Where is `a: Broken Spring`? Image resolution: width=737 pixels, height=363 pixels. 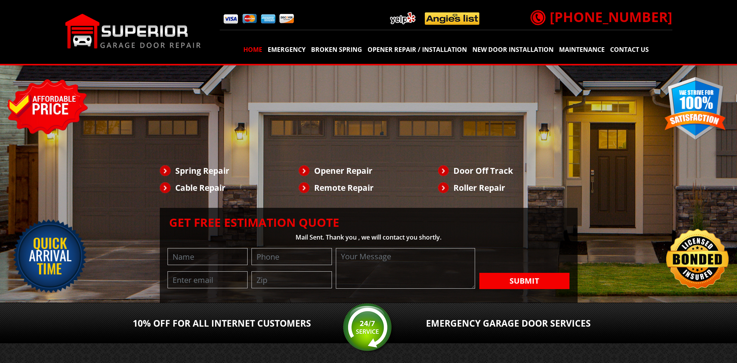
a: Broken Spring is located at coordinates (337, 50).